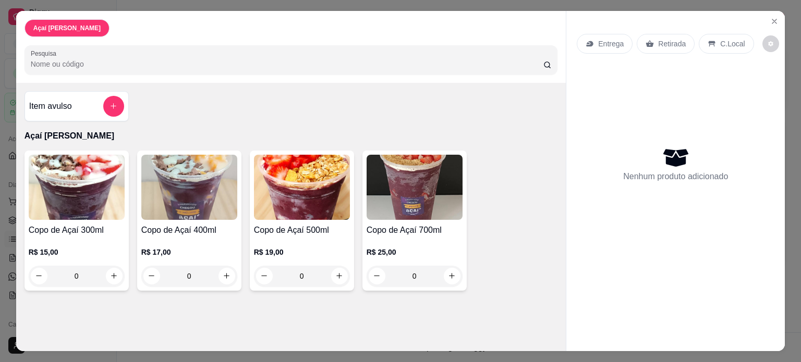 The width and height of the screenshot is (801, 362). I want to click on p: R$ 17,00, so click(189, 252).